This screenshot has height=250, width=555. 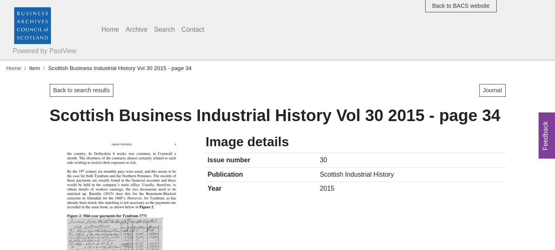 What do you see at coordinates (35, 68) in the screenshot?
I see `span: Item` at bounding box center [35, 68].